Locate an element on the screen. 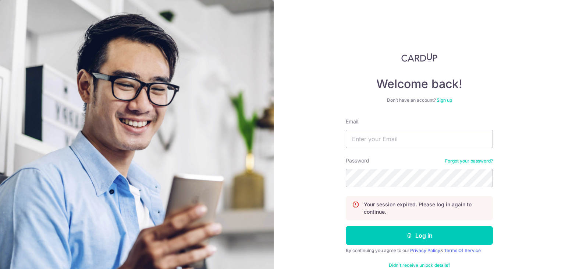  label: Email is located at coordinates (352, 121).